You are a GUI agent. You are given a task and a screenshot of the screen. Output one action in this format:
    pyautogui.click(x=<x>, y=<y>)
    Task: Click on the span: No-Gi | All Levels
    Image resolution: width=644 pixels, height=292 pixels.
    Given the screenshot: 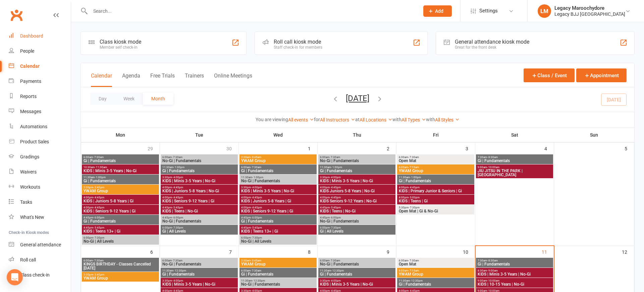 What is the action you would take?
    pyautogui.click(x=278, y=241)
    